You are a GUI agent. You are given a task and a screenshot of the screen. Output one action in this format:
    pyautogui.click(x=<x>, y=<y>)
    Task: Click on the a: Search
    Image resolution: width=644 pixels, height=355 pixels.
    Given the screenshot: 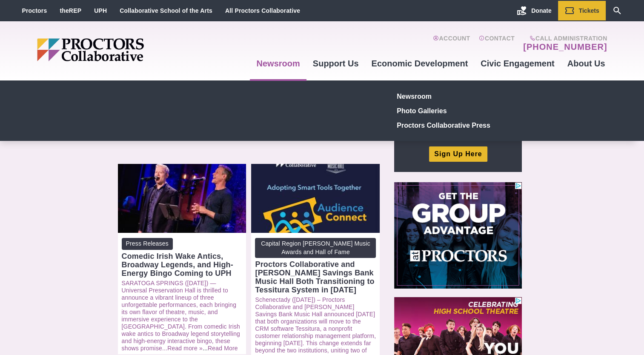 What is the action you would take?
    pyautogui.click(x=617, y=11)
    